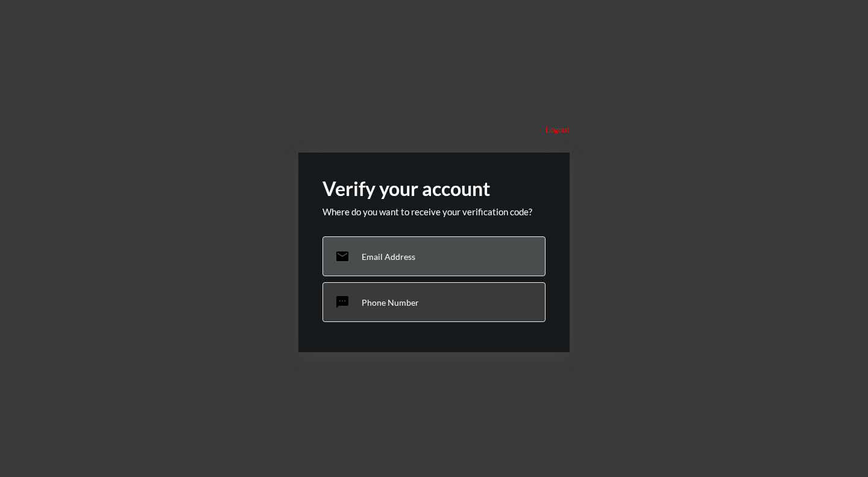 The height and width of the screenshot is (477, 868). Describe the element at coordinates (342, 256) in the screenshot. I see `mat-icon: email` at that location.